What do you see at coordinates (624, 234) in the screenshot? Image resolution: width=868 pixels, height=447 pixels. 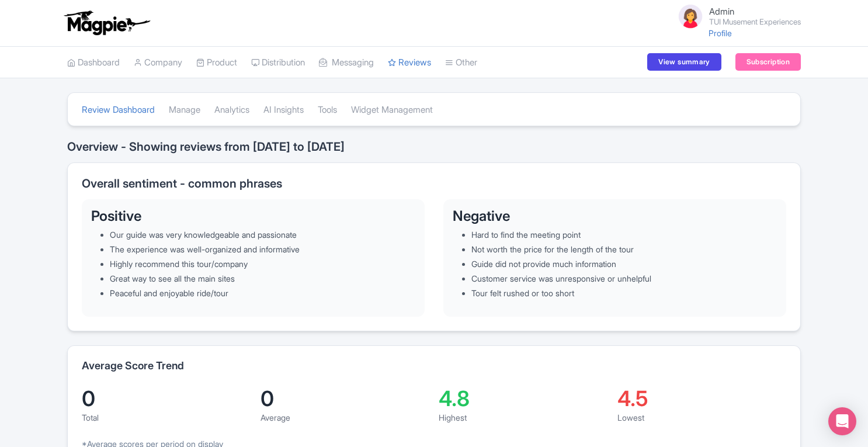 I see `li: Hard to find the meeting point` at bounding box center [624, 234].